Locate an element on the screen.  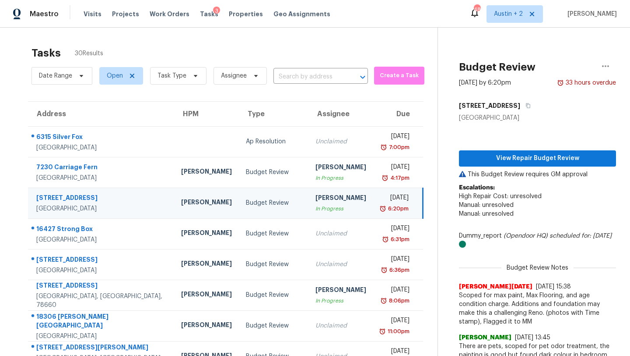
div: 48 is located at coordinates (477, 10).